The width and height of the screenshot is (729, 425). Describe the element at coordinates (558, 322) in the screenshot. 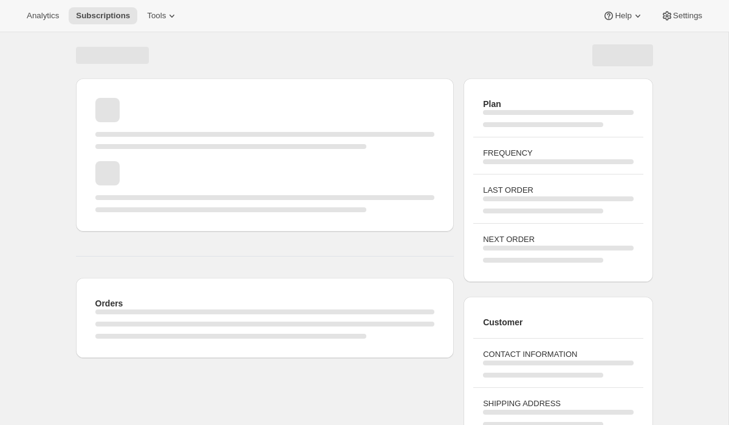

I see `h2: Customer` at that location.